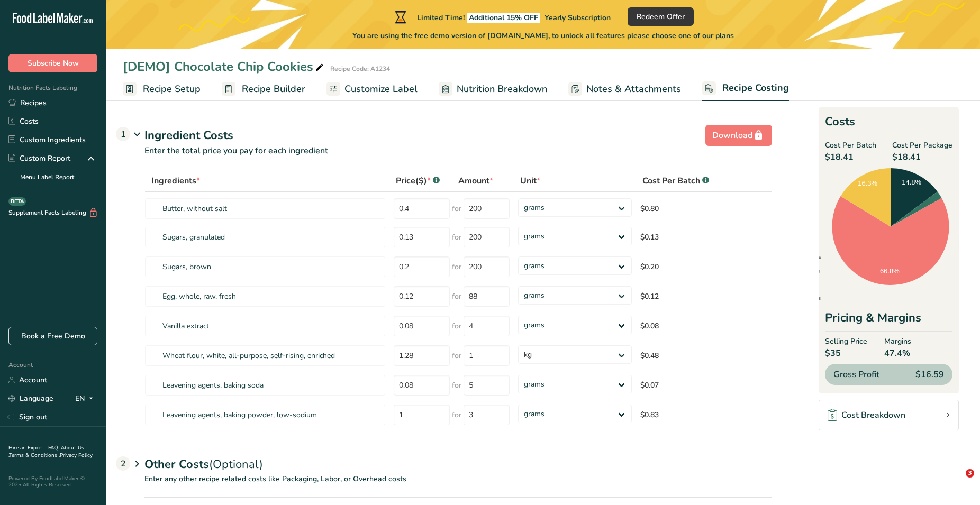  What do you see at coordinates (697, 414) in the screenshot?
I see `td: $0.83` at bounding box center [697, 414].